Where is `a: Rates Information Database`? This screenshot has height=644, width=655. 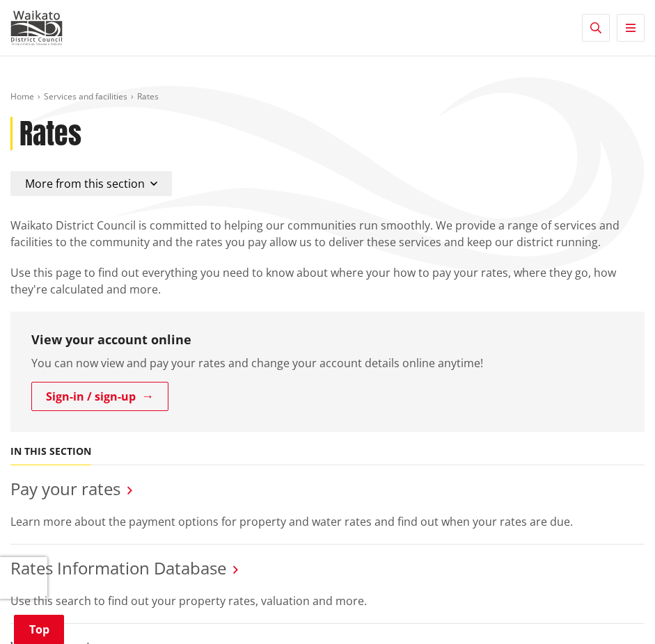 a: Rates Information Database is located at coordinates (118, 568).